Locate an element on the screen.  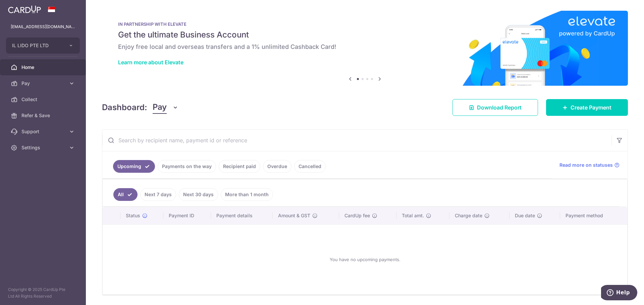
span: Charge date is located at coordinates (468, 216).